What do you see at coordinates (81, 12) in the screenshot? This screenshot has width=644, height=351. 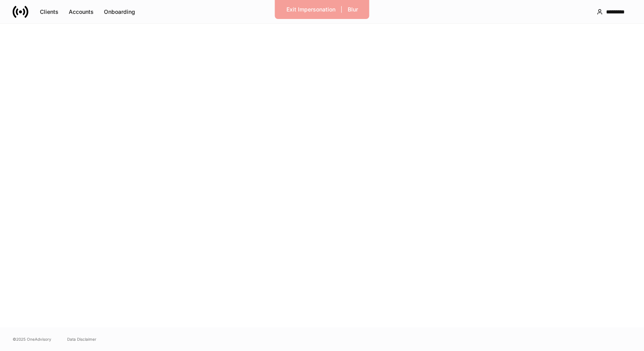 I see `button: Accounts` at bounding box center [81, 12].